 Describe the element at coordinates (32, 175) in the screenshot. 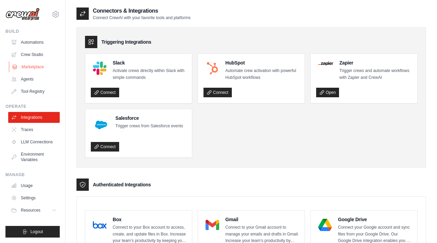

I see `div: Manage` at that location.